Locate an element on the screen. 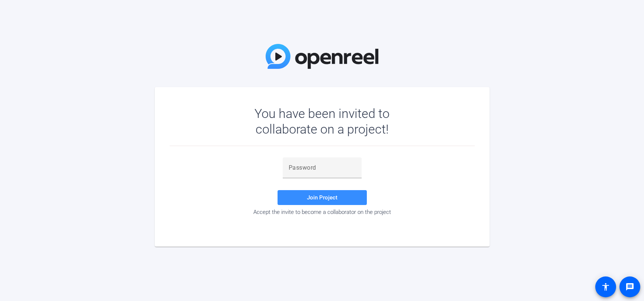 Image resolution: width=644 pixels, height=301 pixels. mat-icon: message is located at coordinates (630, 287).